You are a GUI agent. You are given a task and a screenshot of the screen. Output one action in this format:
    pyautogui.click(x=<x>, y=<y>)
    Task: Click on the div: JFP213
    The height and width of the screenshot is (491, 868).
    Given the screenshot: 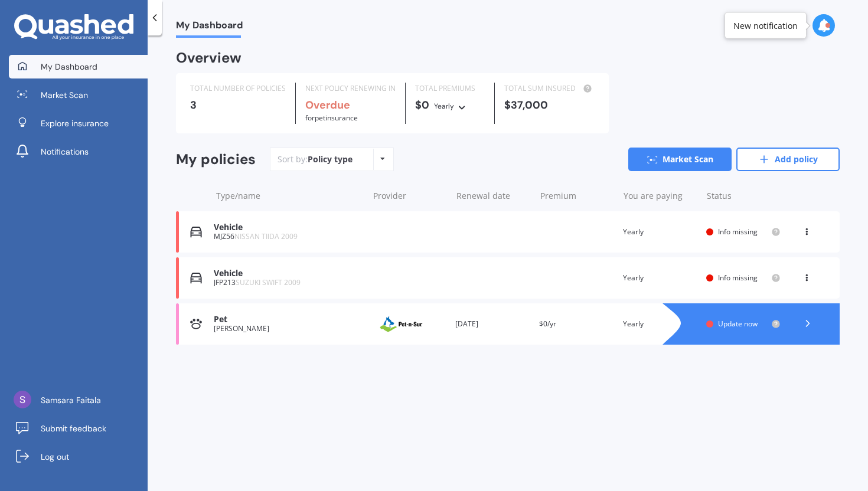 What is the action you would take?
    pyautogui.click(x=287, y=283)
    